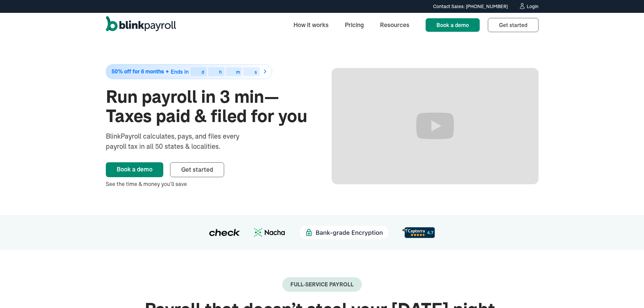 The image size is (644, 308). Describe the element at coordinates (179, 72) in the screenshot. I see `span: Ends in` at that location.